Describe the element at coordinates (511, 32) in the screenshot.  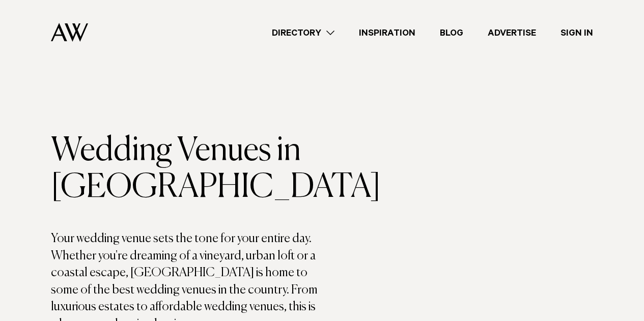
I see `a: Advertise` at that location.